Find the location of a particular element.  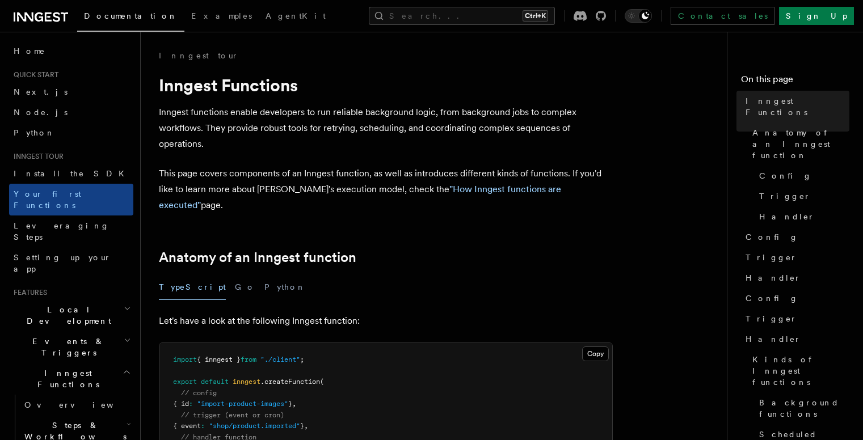

span: Anatomy of an Inngest function is located at coordinates (800, 144).